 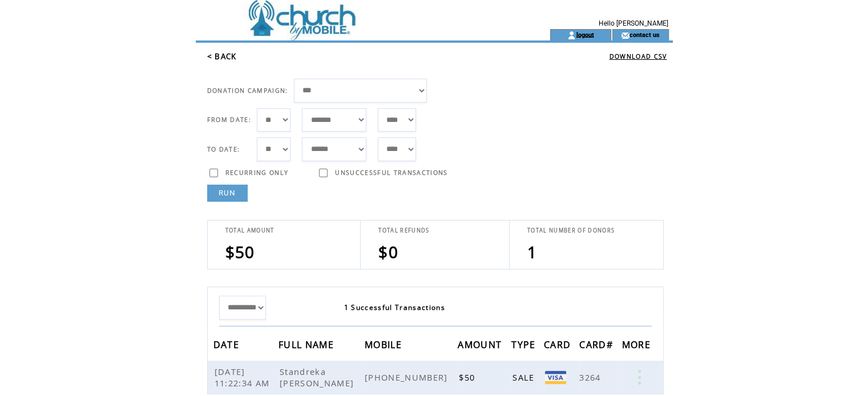 What do you see at coordinates (638, 57) in the screenshot?
I see `a: DOWNLOAD CSV` at bounding box center [638, 57].